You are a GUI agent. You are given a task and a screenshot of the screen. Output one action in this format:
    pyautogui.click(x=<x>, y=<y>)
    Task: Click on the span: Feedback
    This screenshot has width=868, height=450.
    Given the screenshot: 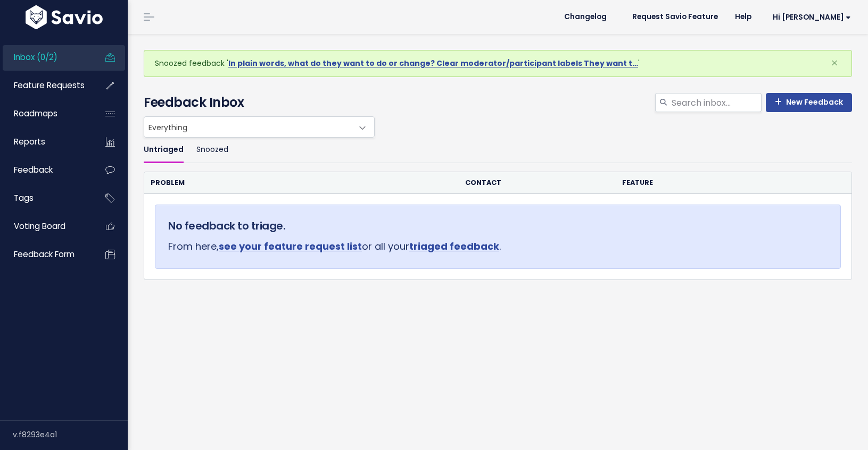 What is the action you would take?
    pyautogui.click(x=33, y=170)
    